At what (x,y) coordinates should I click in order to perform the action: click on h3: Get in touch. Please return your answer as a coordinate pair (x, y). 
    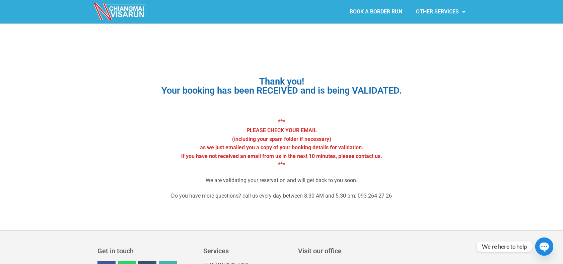
    Looking at the image, I should click on (147, 250).